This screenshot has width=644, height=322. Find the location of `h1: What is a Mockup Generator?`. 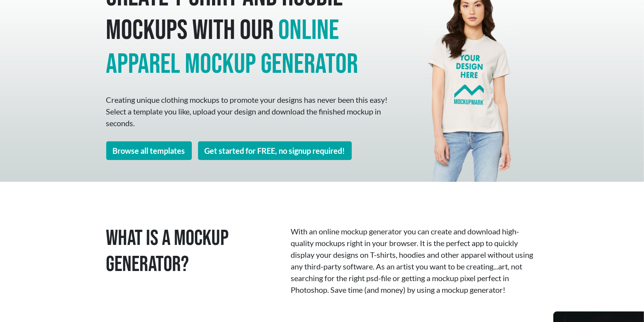

h1: What is a Mockup Generator? is located at coordinates (193, 251).